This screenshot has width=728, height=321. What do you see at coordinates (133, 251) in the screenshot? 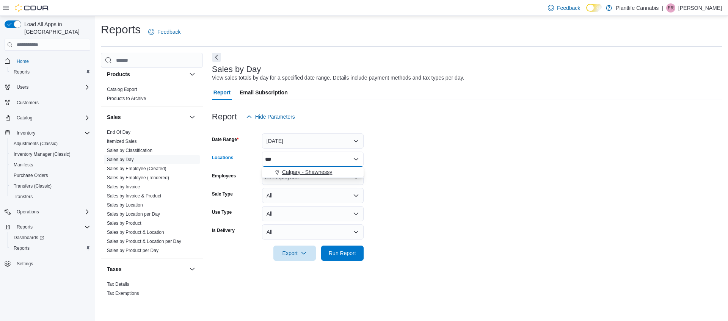
I see `span: Sales by Product per Day` at bounding box center [133, 251].